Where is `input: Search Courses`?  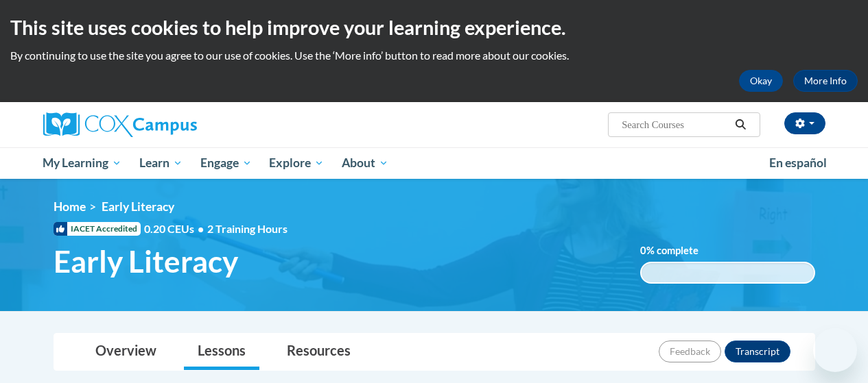 input: Search Courses is located at coordinates (675, 124).